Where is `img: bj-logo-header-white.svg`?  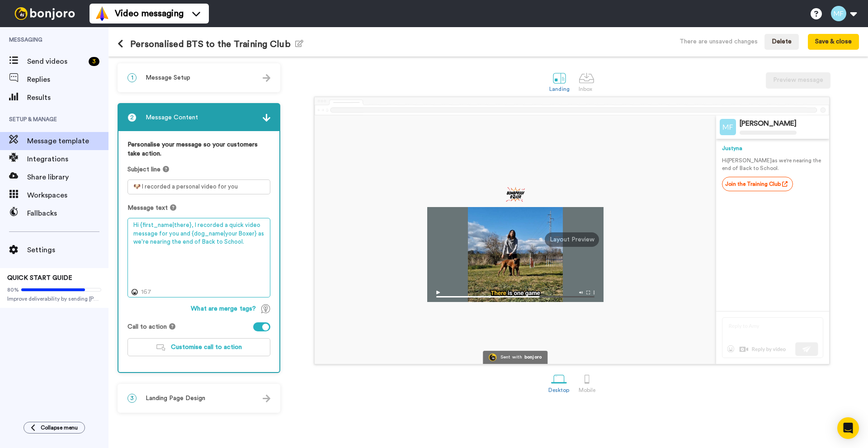
img: bj-logo-header-white.svg is located at coordinates (45, 13).